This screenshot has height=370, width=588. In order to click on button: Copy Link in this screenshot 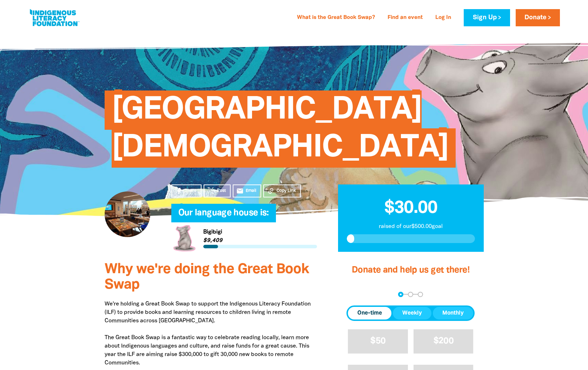, I will do `click(281, 191)`.